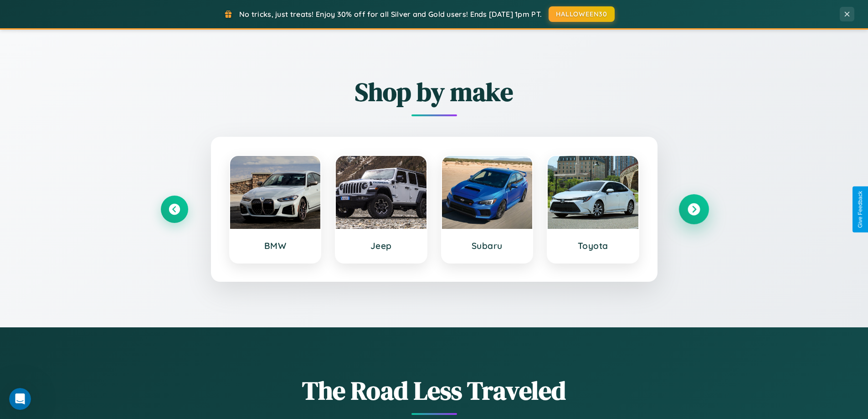 The image size is (868, 419). What do you see at coordinates (434, 92) in the screenshot?
I see `h2: Shop by make` at bounding box center [434, 92].